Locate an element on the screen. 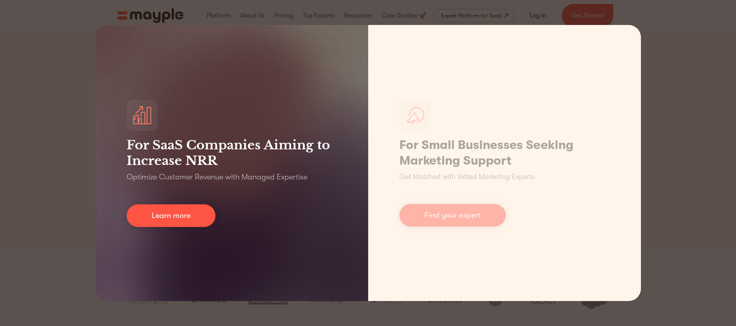 The width and height of the screenshot is (736, 326). h1: For Small Businesses Seeking Marketing Support is located at coordinates (505, 153).